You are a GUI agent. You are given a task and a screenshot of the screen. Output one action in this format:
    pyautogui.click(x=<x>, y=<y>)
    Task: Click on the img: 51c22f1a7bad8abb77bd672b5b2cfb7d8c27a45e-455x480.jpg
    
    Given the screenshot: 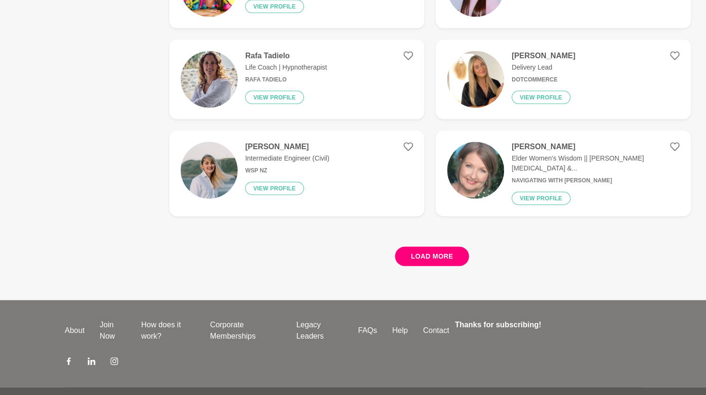 What is the action you would take?
    pyautogui.click(x=209, y=171)
    